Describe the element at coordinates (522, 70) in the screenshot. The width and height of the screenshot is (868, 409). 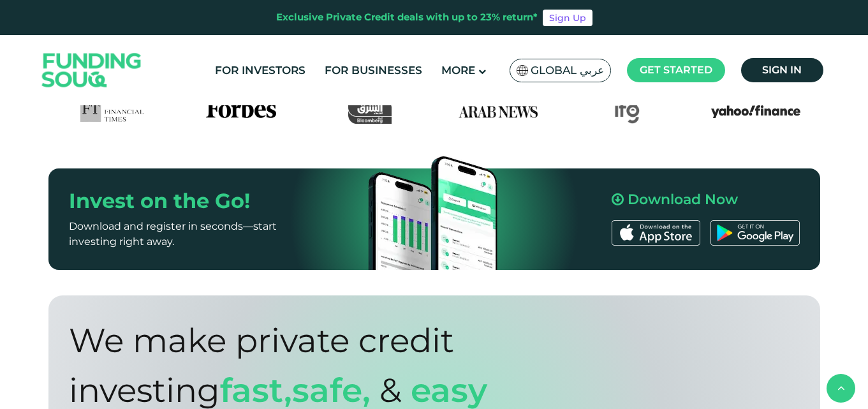
I see `img: SA Flag` at that location.